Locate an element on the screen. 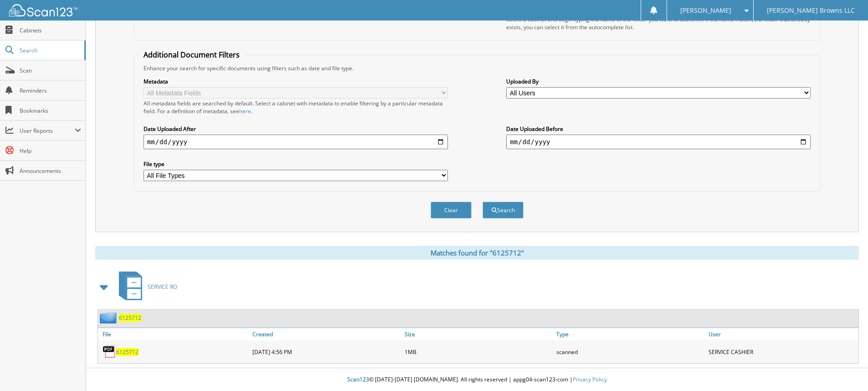  div: Enhance your search for specific documents using filters such as date and file type. is located at coordinates (477, 68).